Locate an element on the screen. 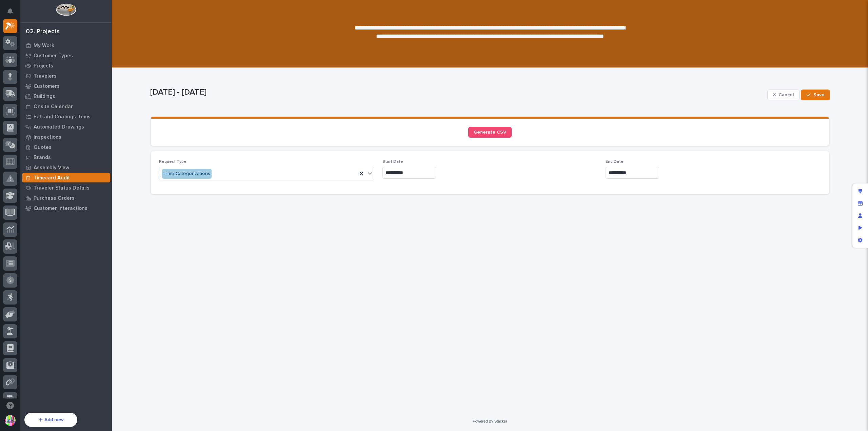 The width and height of the screenshot is (868, 431). a: 📖Help Docs is located at coordinates (22, 165).